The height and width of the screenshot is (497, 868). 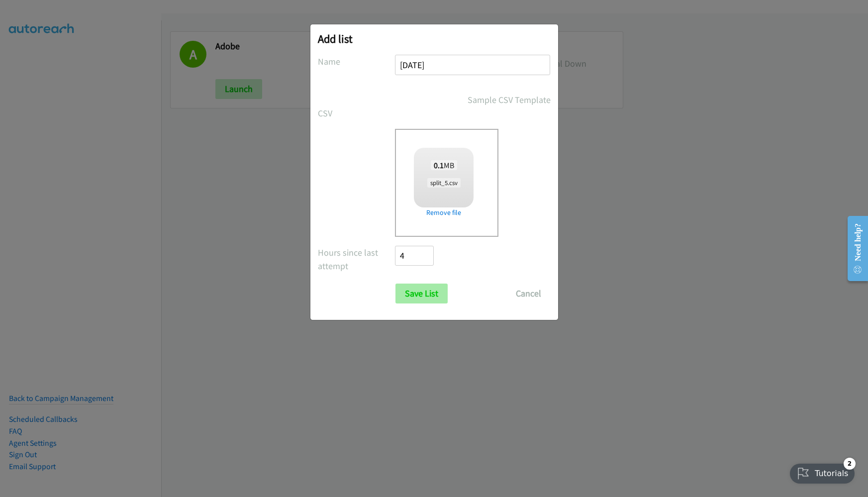 What do you see at coordinates (444, 212) in the screenshot?
I see `a: Remove file` at bounding box center [444, 212].